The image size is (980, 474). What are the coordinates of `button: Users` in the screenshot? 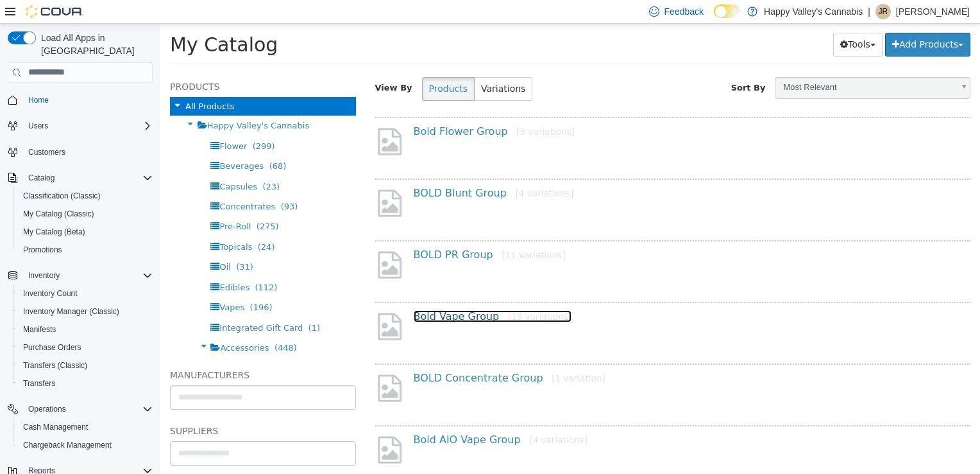 It's located at (80, 126).